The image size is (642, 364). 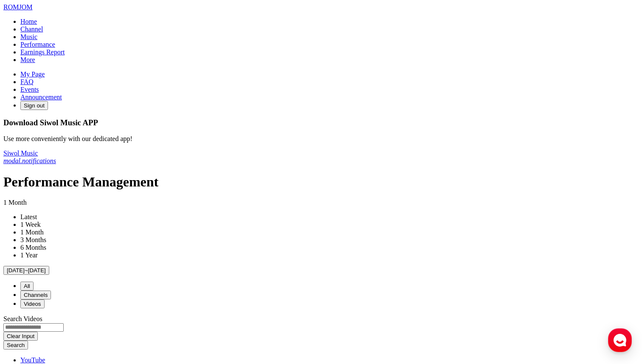 I want to click on button: Search, so click(x=16, y=344).